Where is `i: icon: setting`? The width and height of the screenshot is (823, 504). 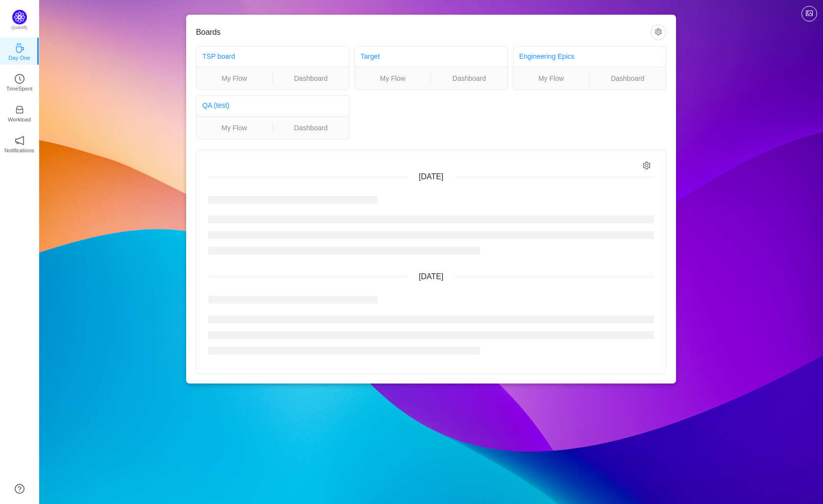 i: icon: setting is located at coordinates (647, 165).